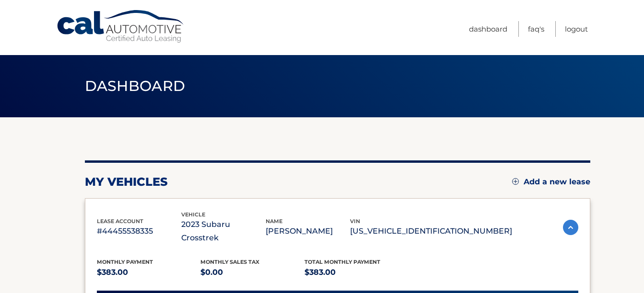 This screenshot has width=644, height=293. I want to click on a: Logout, so click(576, 28).